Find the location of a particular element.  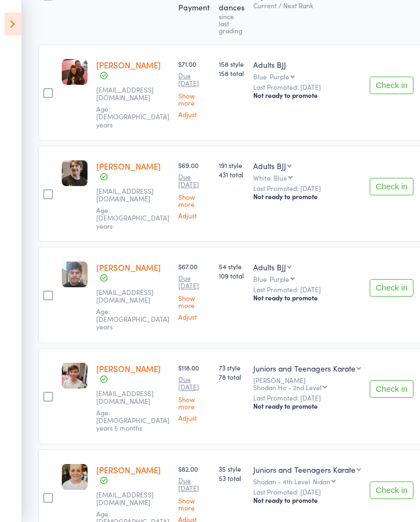

img: image1730173570.png is located at coordinates (74, 274).